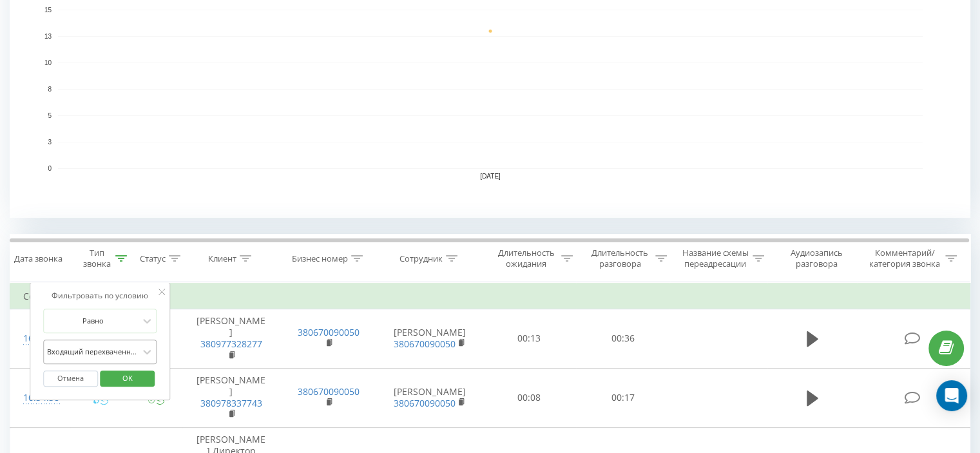  I want to click on button: OK, so click(127, 378).